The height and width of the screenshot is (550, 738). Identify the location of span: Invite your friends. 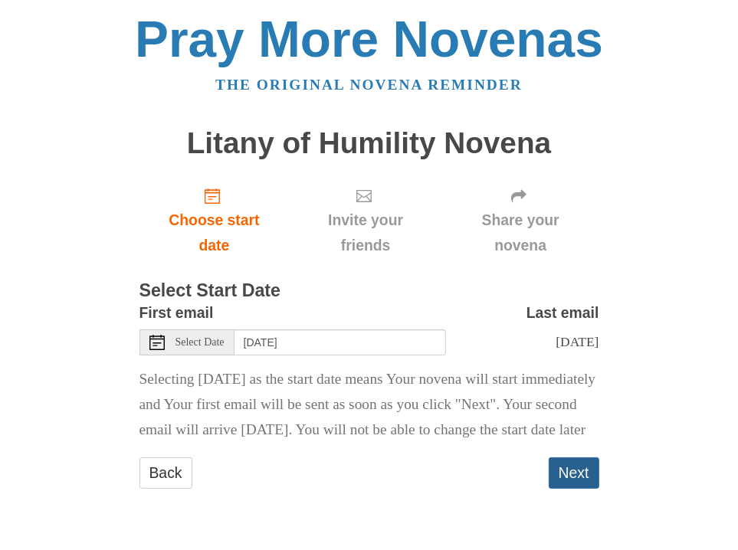
(365, 233).